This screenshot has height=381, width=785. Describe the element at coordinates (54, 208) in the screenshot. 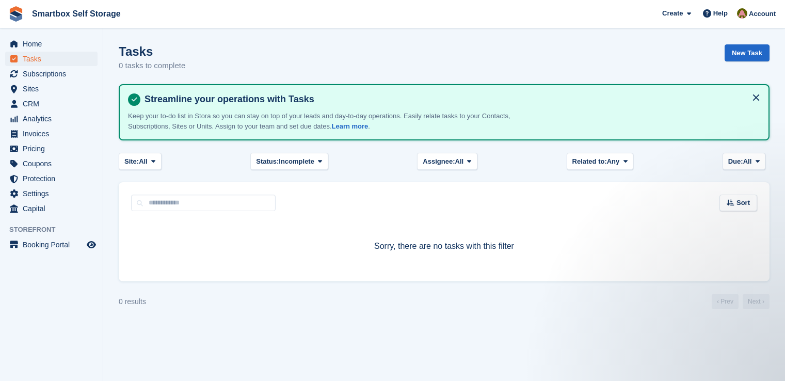

I see `span: Capital` at that location.